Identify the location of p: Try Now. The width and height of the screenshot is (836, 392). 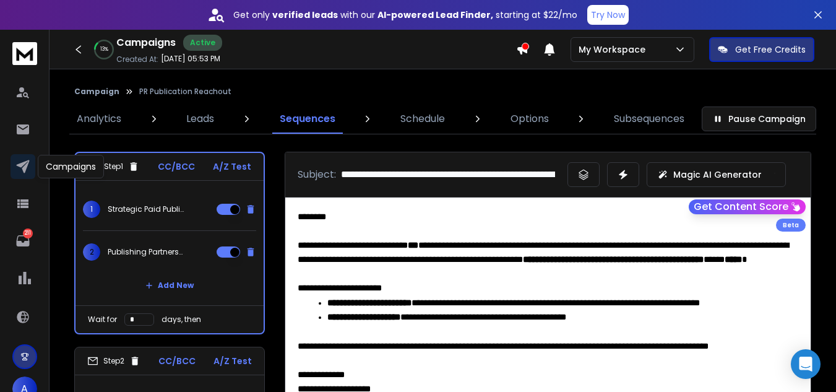
(608, 15).